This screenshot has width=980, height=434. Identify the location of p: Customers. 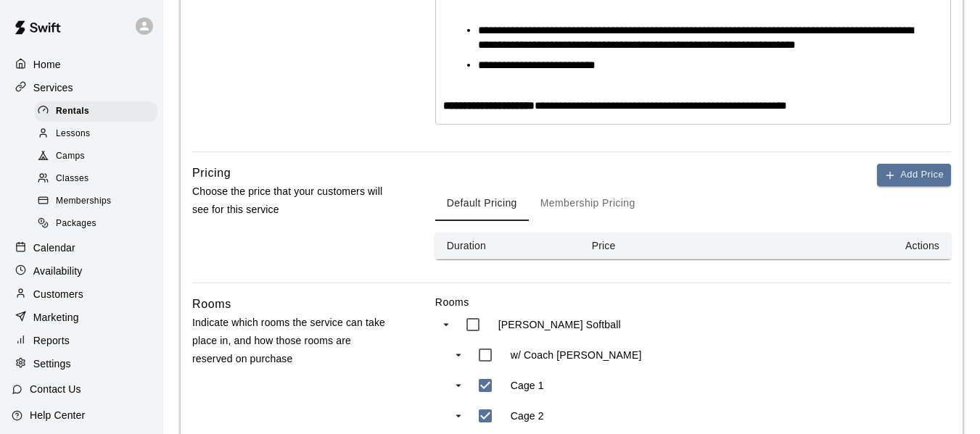
(58, 294).